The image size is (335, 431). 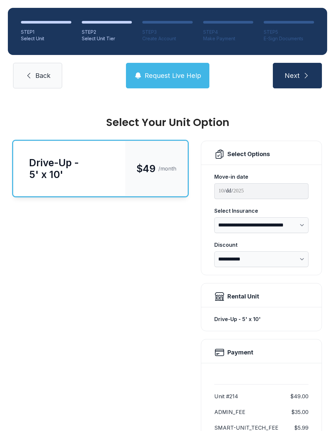 I want to click on span: $49, so click(x=146, y=168).